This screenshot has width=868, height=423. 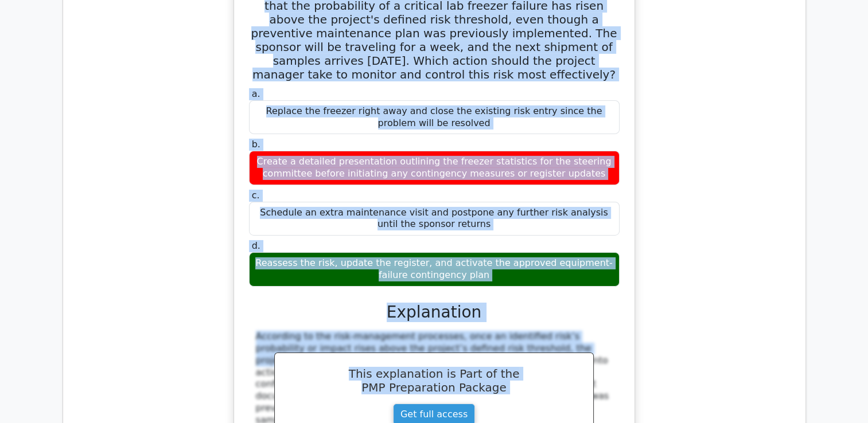 I want to click on span: a., so click(x=256, y=93).